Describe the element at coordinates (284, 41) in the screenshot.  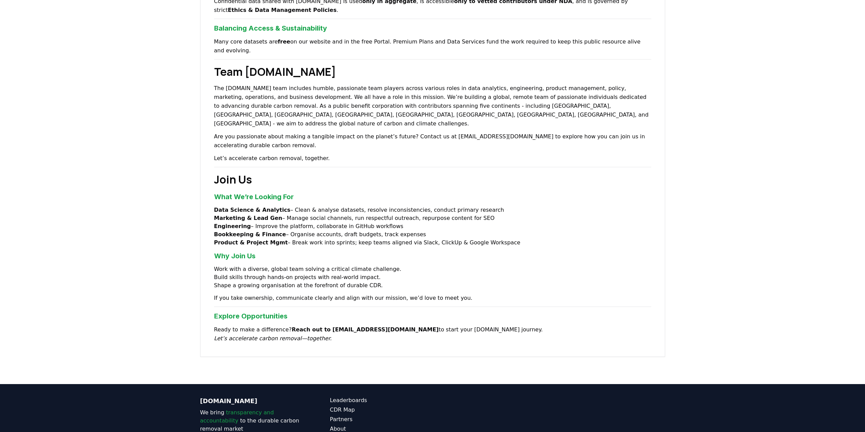
I see `strong: free` at that location.